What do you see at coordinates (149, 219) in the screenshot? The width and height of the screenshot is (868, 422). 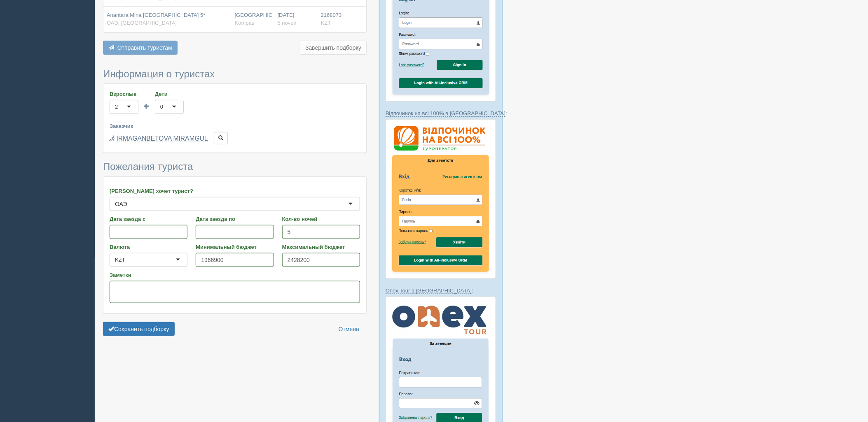 I see `label: Дата заезда с` at bounding box center [149, 219].